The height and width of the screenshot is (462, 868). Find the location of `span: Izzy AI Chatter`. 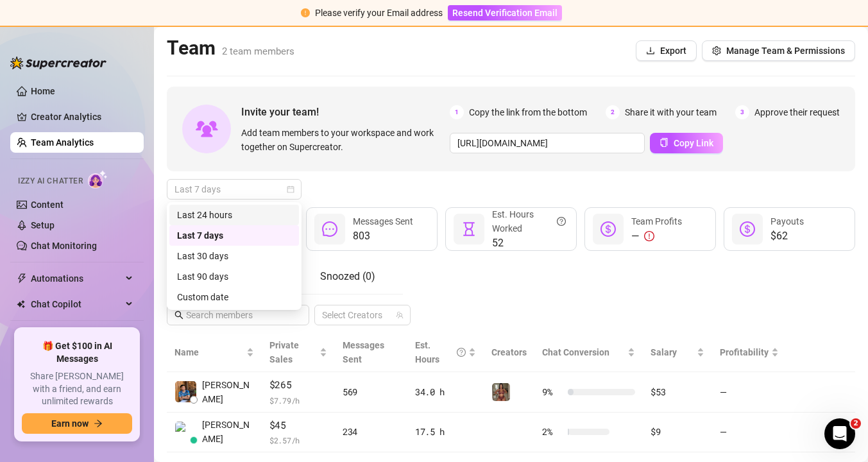

span: Izzy AI Chatter is located at coordinates (50, 180).